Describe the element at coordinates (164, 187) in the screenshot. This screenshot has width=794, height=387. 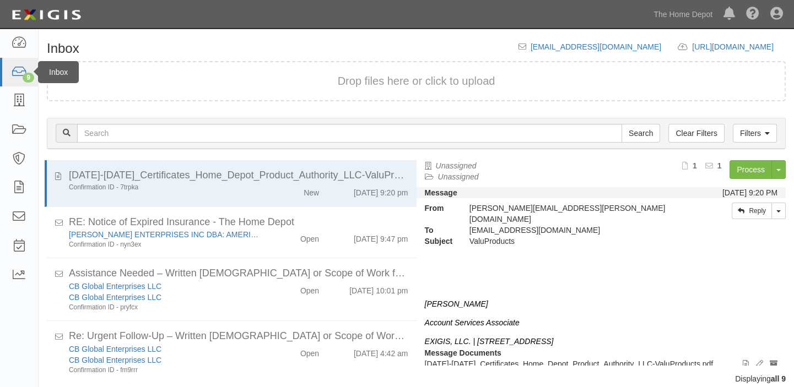
I see `div: Confirmation ID - 7trpka` at that location.